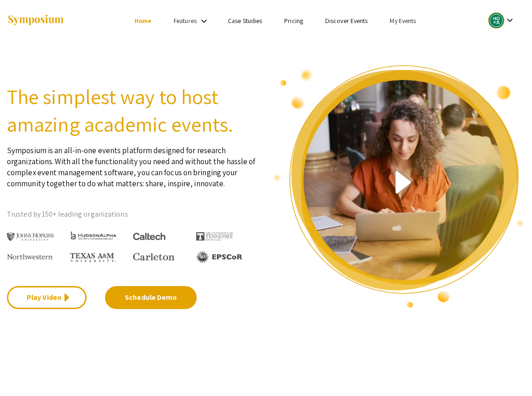 This screenshot has width=532, height=396. What do you see at coordinates (143, 21) in the screenshot?
I see `a: Home` at bounding box center [143, 21].